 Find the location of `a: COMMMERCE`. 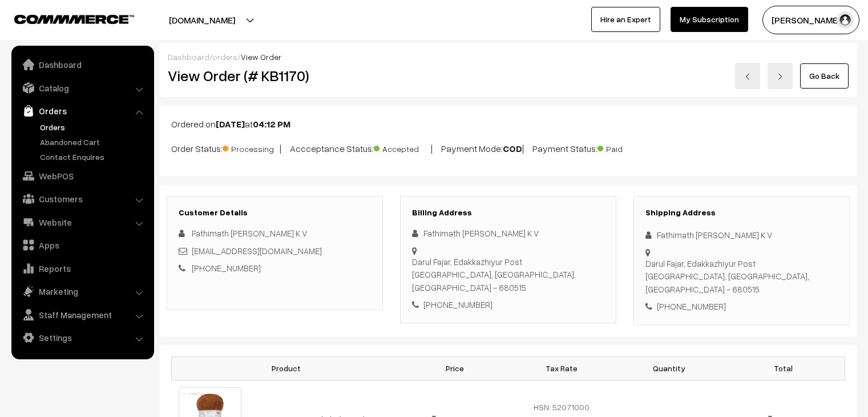

a: COMMMERCE is located at coordinates (64, 18).